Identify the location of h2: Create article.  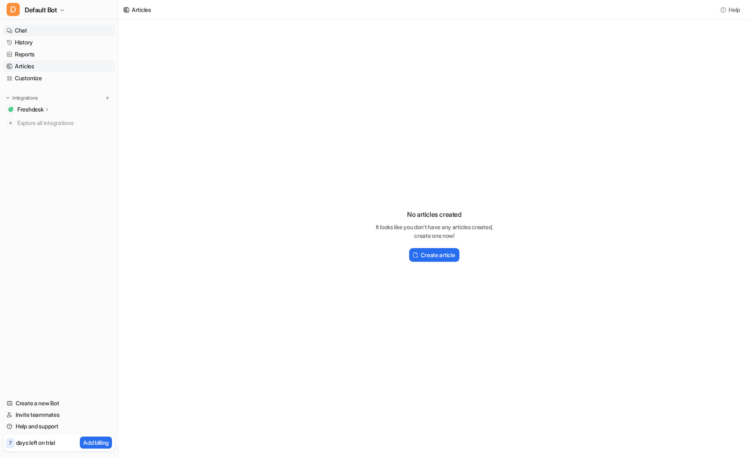
(438, 255).